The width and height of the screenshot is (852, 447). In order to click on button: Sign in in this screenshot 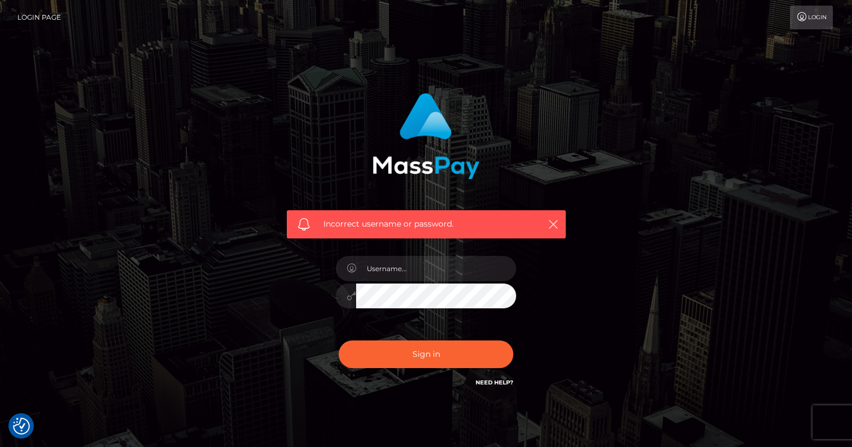, I will do `click(426, 354)`.